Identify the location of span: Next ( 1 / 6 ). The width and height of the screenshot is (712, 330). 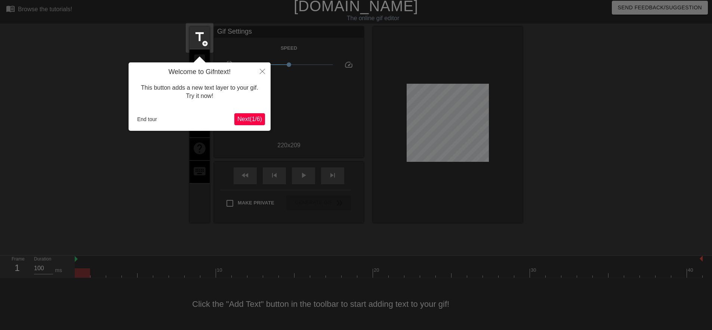
(250, 119).